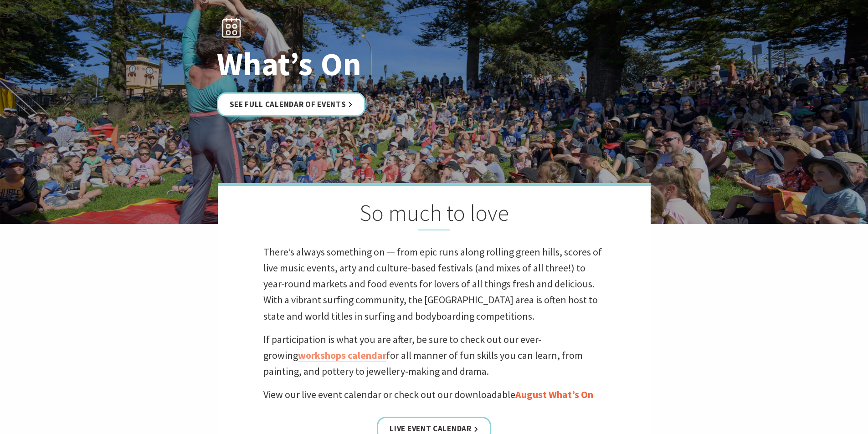  I want to click on p: View our live event calendar or check out our downloadable, so click(434, 394).